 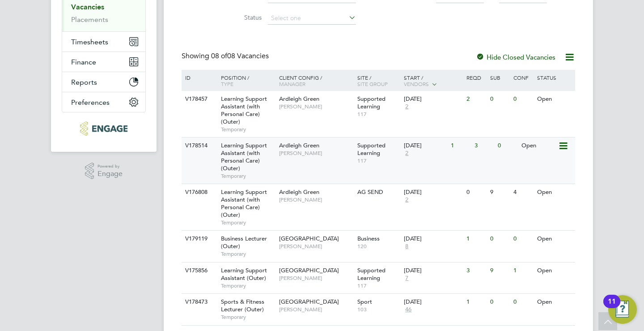 What do you see at coordinates (199, 78) in the screenshot?
I see `div: ID` at bounding box center [199, 78].